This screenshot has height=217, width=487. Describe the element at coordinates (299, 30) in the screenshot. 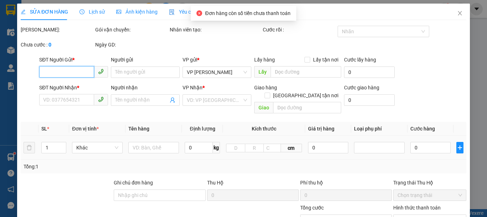

I see `div: Cước rồi :` at that location.